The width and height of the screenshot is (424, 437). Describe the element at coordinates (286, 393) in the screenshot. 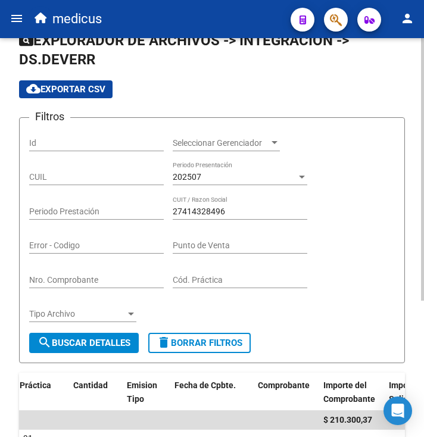

I see `datatable-header-cell: Comprobante` at that location.